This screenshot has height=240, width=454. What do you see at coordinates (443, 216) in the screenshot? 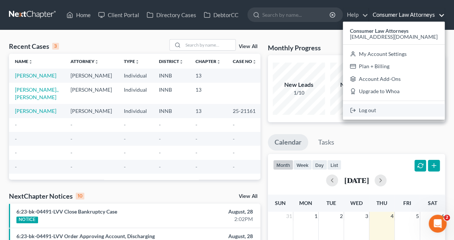
I see `span: 6` at bounding box center [443, 216].